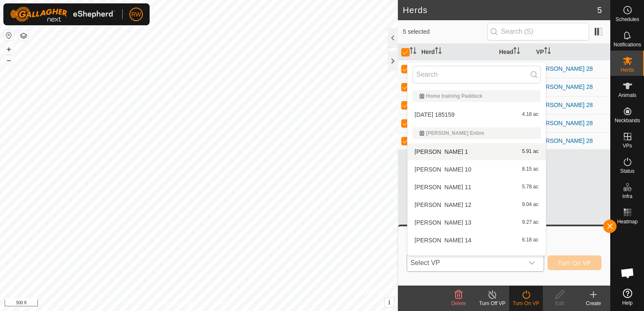 This screenshot has height=311, width=644. What do you see at coordinates (594, 303) in the screenshot?
I see `div: Create` at bounding box center [594, 303].